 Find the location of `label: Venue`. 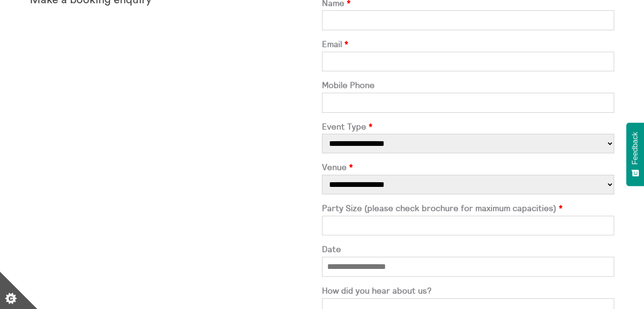

label: Venue is located at coordinates (468, 167).